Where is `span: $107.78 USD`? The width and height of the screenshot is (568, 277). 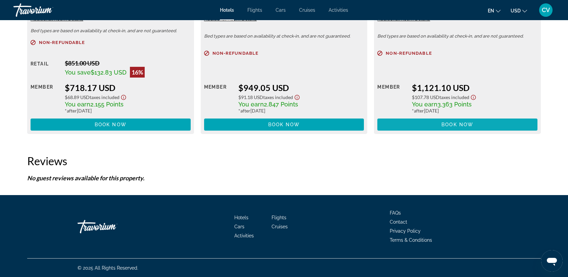 span: $107.78 USD is located at coordinates (426, 97).